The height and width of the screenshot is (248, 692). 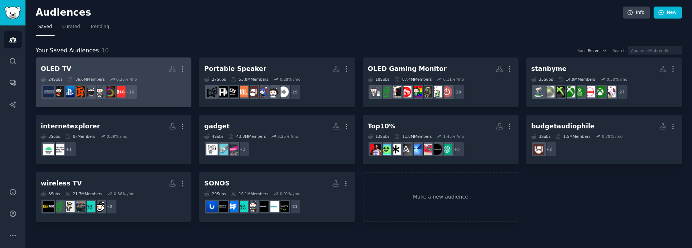 I want to click on div: 43.8M Members, so click(x=247, y=137).